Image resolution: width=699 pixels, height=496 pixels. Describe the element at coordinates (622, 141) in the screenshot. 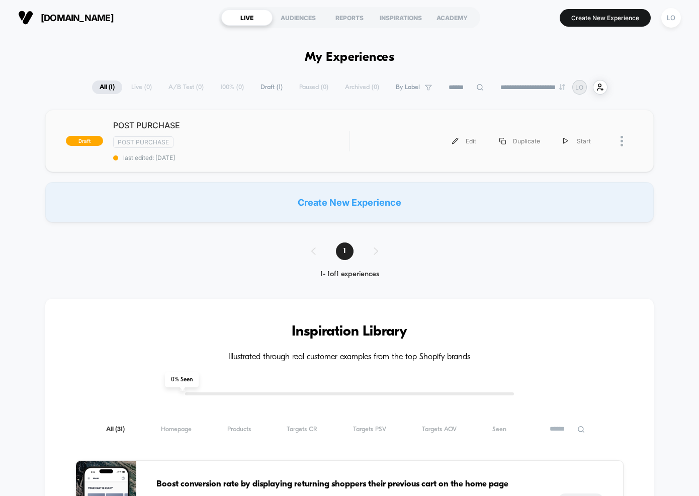

I see `img: close` at that location.